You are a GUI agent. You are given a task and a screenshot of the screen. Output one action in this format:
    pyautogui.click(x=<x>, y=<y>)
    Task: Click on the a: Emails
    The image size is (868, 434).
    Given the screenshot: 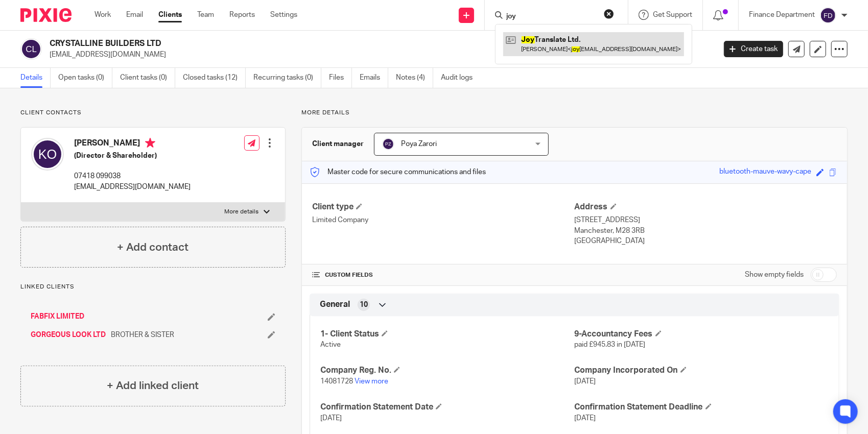 What is the action you would take?
    pyautogui.click(x=374, y=78)
    